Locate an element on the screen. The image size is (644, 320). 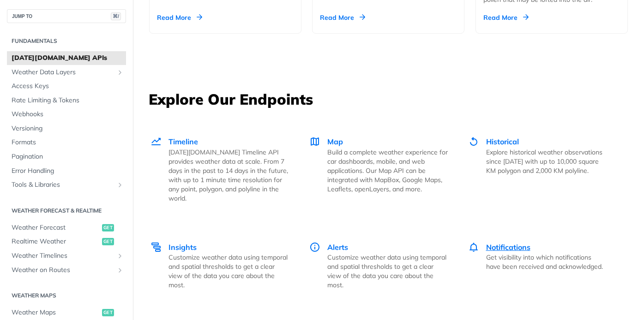
h2: Weather Maps is located at coordinates (67, 296).